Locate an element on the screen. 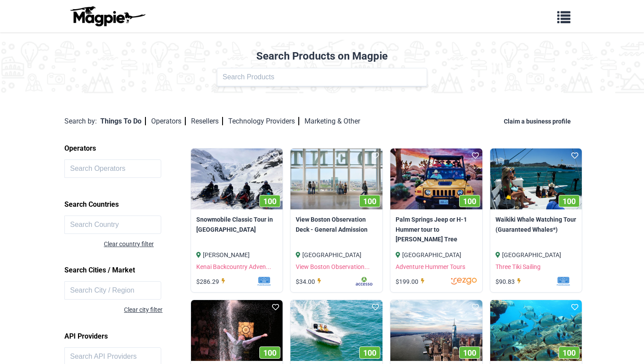 The height and width of the screenshot is (364, 644). a: Waikiki Whale Watching Tour (Guaranteed Whales*) is located at coordinates (536, 224).